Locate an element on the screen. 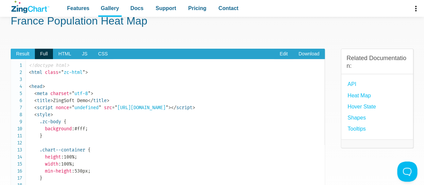 Image resolution: width=424 pixels, height=185 pixels. span: Gallery is located at coordinates (110, 8).